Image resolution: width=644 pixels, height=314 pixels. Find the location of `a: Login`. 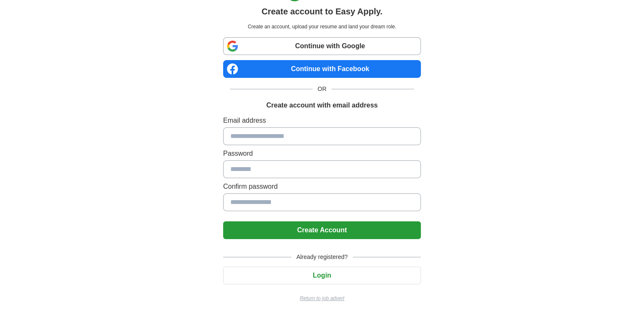

a: Login is located at coordinates (322, 275).